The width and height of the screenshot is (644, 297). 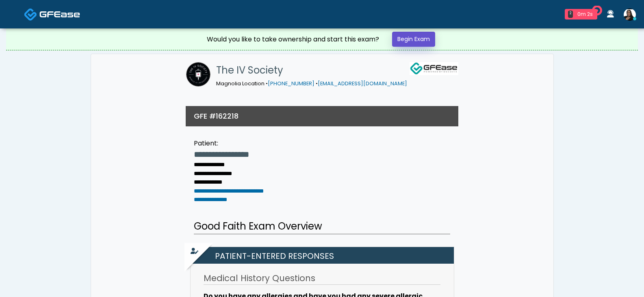 I want to click on div: 2, so click(x=571, y=15).